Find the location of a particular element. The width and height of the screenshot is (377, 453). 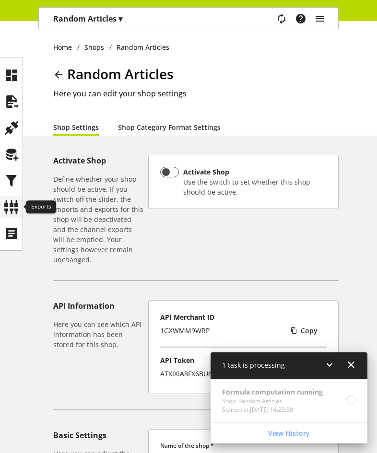

span: Copy is located at coordinates (309, 330).